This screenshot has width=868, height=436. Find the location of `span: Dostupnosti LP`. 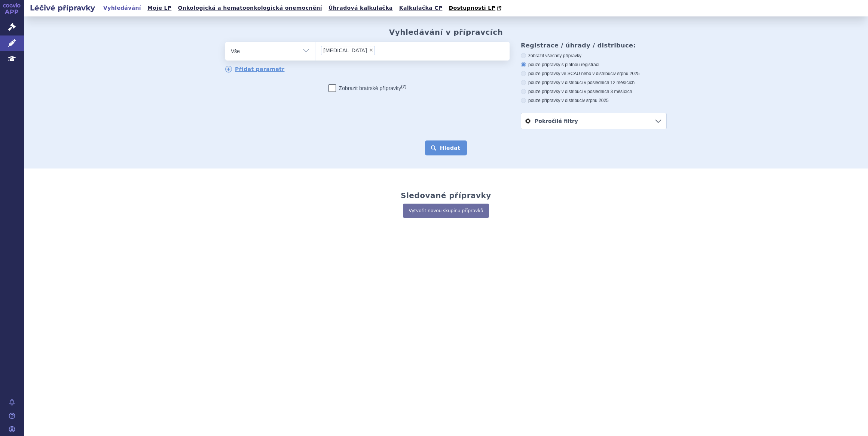

span: Dostupnosti LP is located at coordinates (472, 8).